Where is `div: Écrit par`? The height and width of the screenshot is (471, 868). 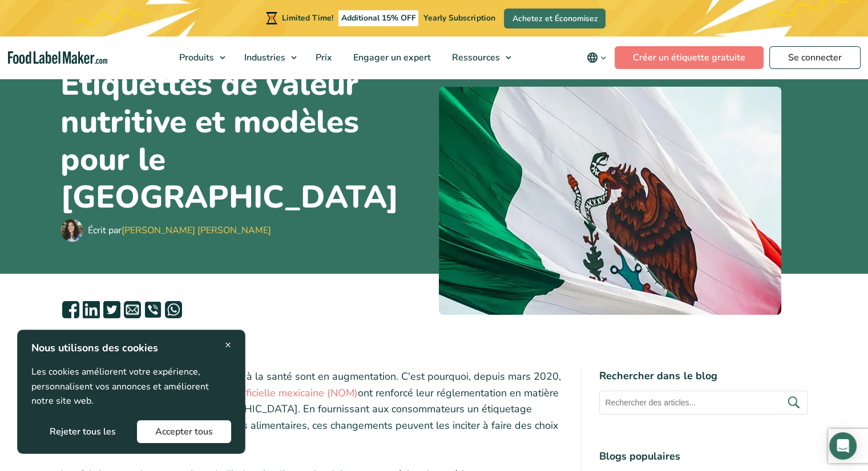 div: Écrit par is located at coordinates (179, 231).